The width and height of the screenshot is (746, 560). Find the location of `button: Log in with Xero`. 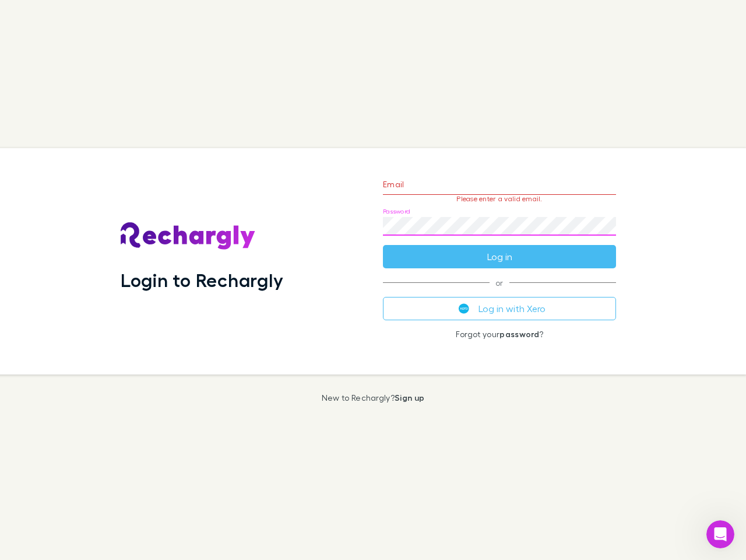

button: Log in with Xero is located at coordinates (500, 308).